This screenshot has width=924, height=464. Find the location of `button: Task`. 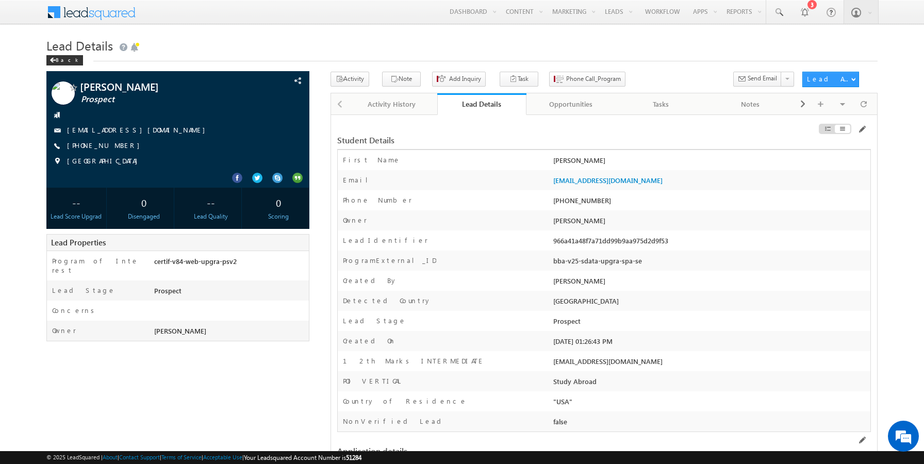

button: Task is located at coordinates (518, 79).